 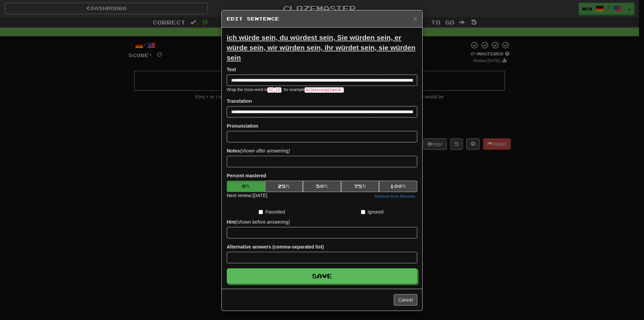 I want to click on button: 0%, so click(x=246, y=186).